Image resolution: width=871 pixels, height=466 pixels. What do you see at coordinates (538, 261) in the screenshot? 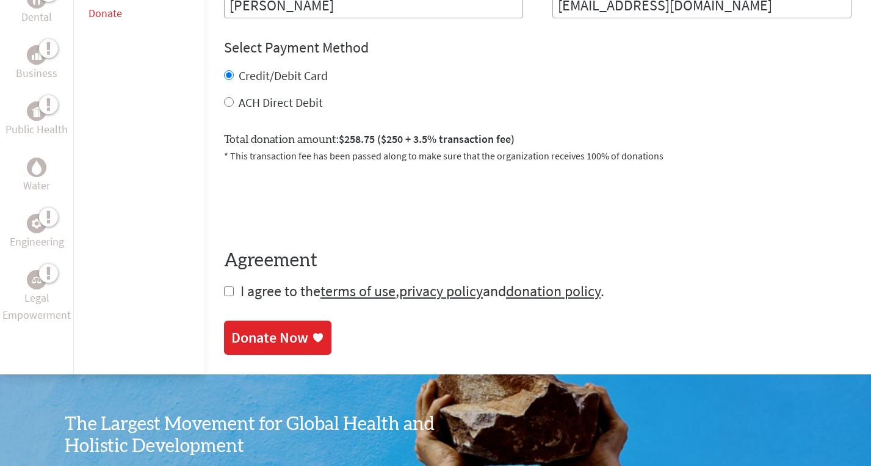
I see `h4: Agreement` at bounding box center [538, 261].